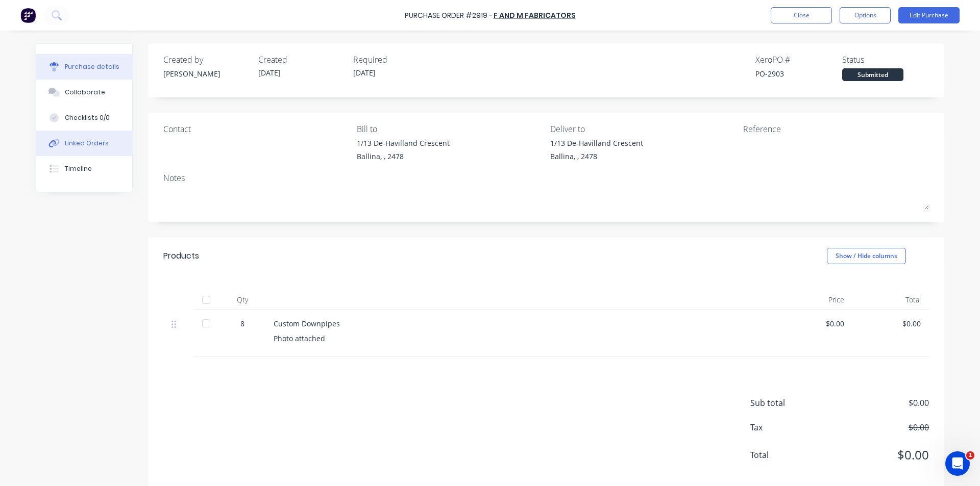 The width and height of the screenshot is (980, 486). What do you see at coordinates (84, 67) in the screenshot?
I see `button: Purchase details` at bounding box center [84, 67].